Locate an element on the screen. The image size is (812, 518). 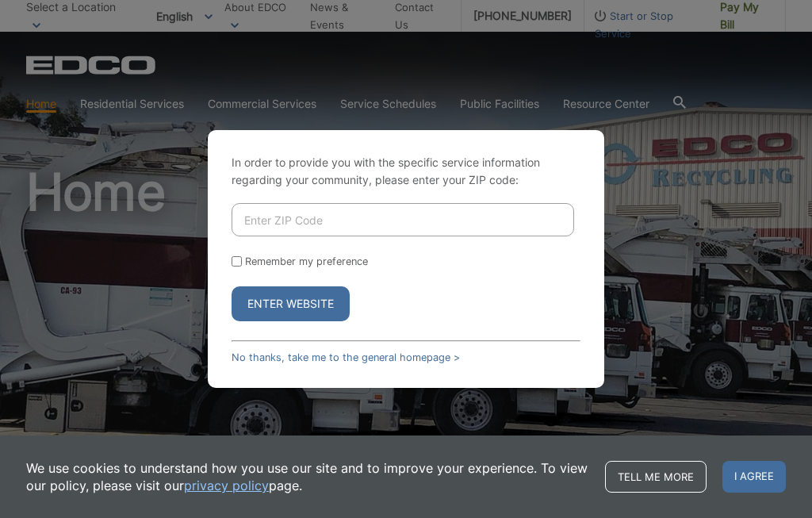
a: Tell me more is located at coordinates (656, 477).